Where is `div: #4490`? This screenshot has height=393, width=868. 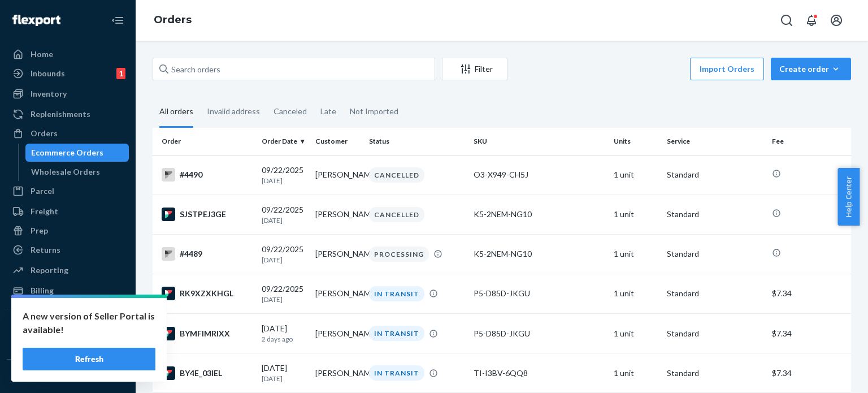 div: #4490 is located at coordinates (206, 174).